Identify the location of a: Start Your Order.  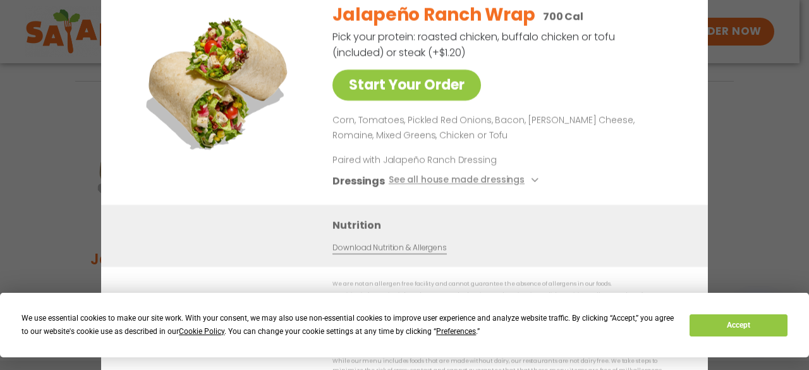
(406, 85).